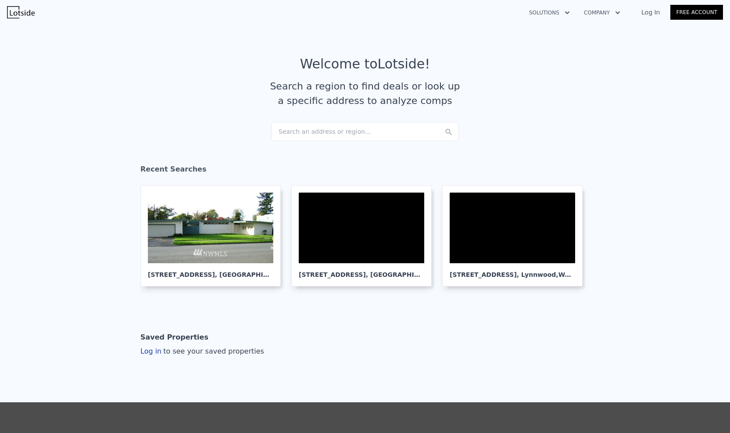 Image resolution: width=730 pixels, height=433 pixels. What do you see at coordinates (549, 13) in the screenshot?
I see `button: Solutions` at bounding box center [549, 13].